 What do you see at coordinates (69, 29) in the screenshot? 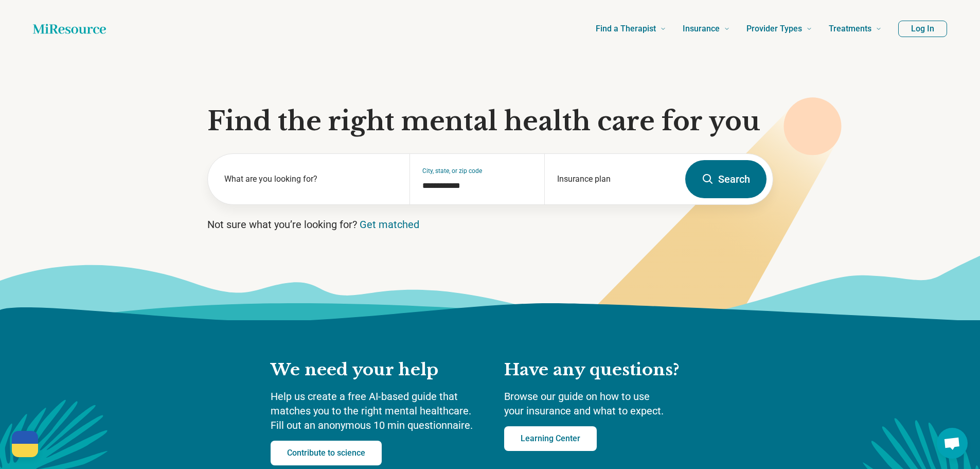
I see `a: Home page` at bounding box center [69, 29].